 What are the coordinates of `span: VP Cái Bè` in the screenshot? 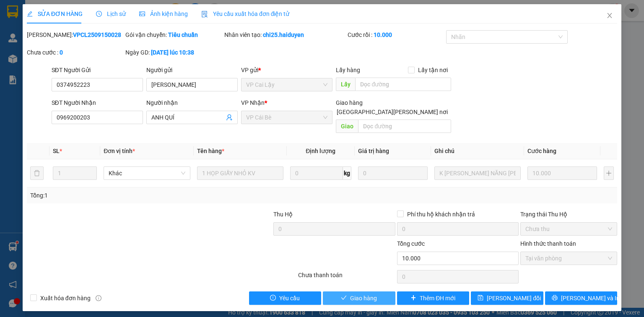 It's located at (287, 118).